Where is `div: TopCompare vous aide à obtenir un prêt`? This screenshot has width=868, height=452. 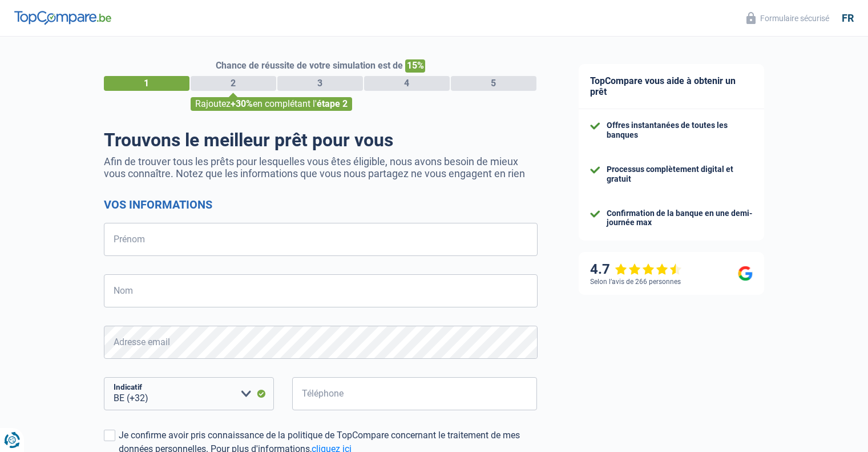
div: TopCompare vous aide à obtenir un prêt is located at coordinates (671, 86).